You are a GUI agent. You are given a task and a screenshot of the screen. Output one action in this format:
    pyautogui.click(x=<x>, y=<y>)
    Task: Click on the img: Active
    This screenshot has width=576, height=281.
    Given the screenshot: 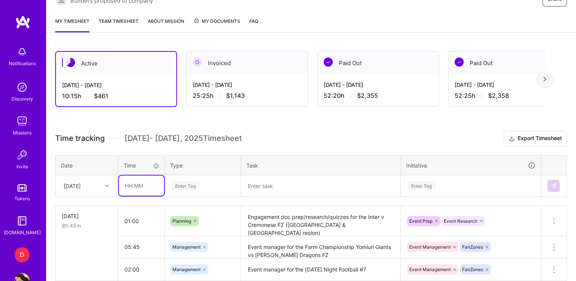 What is the action you would take?
    pyautogui.click(x=70, y=62)
    